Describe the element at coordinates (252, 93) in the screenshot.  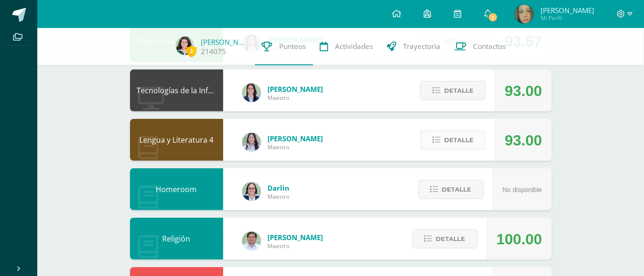
I see `img: 7489ccb779e23ff9f2c3e89c21f82ed0.png` at that location.